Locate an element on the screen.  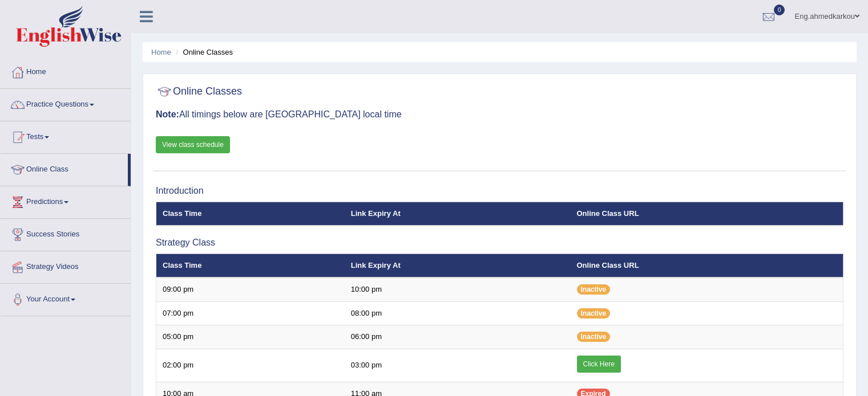
a: View class schedule is located at coordinates (193, 145).